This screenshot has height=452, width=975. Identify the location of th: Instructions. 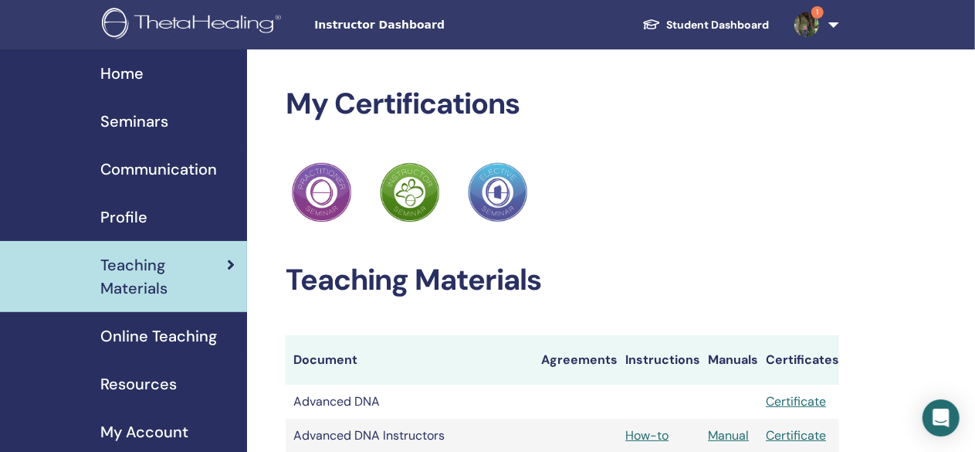
(659, 360).